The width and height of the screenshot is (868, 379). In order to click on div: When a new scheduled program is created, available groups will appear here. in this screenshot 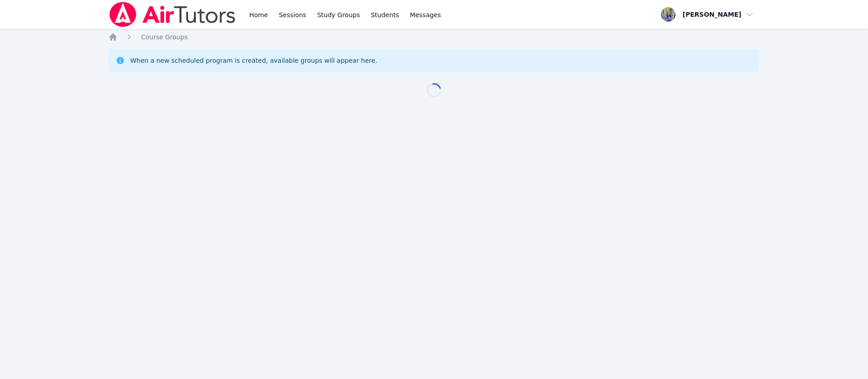, I will do `click(254, 61)`.